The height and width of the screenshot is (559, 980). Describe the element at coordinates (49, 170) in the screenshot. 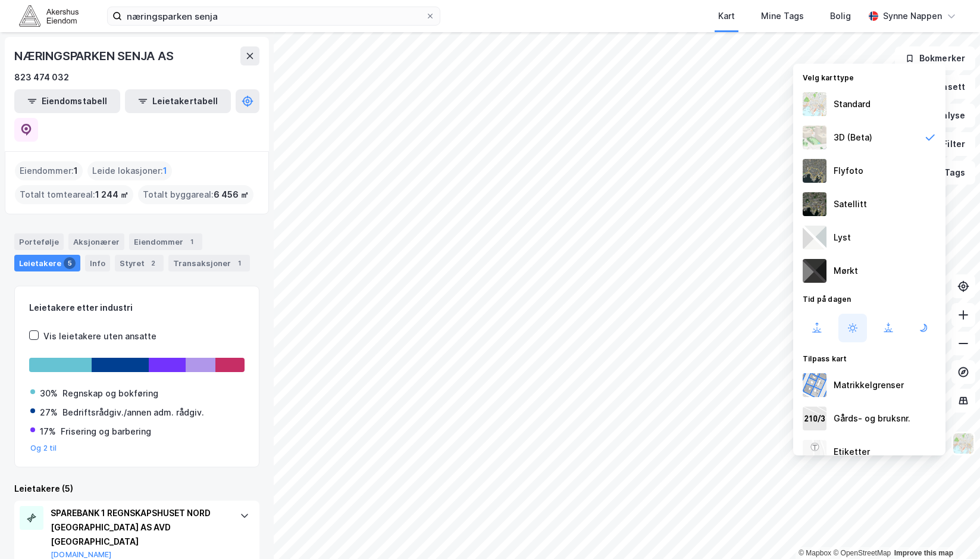

I see `div: Eiendommer :` at that location.